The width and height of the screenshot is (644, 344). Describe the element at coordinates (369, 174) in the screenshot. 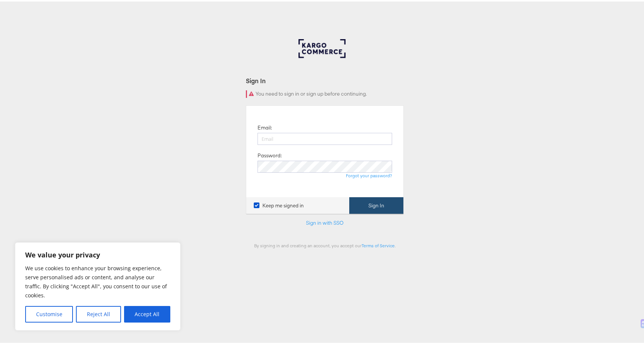

I see `a: Forgot your password?` at that location.